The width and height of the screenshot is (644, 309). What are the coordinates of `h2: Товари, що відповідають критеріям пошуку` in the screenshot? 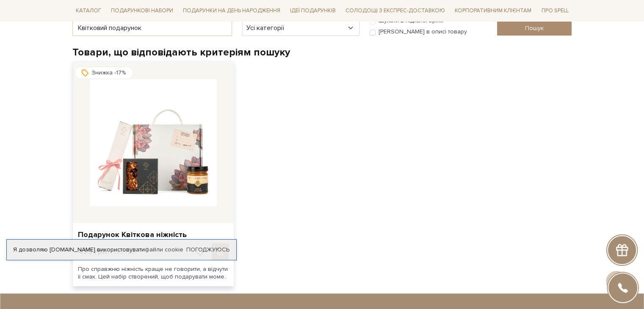 It's located at (322, 52).